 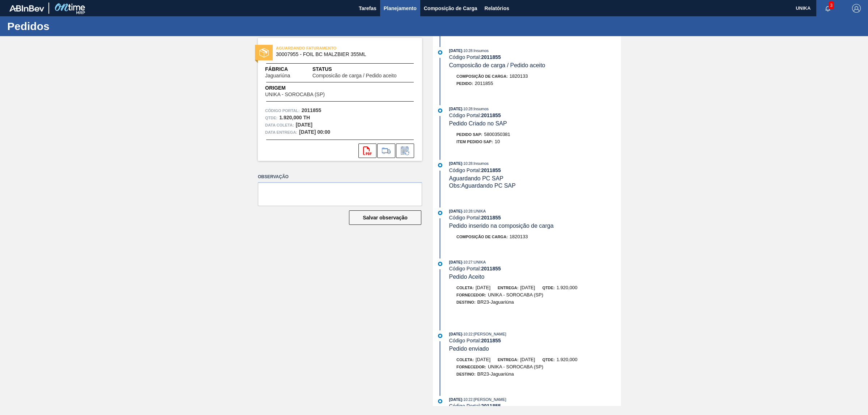 I want to click on span: Pedido :, so click(x=465, y=83).